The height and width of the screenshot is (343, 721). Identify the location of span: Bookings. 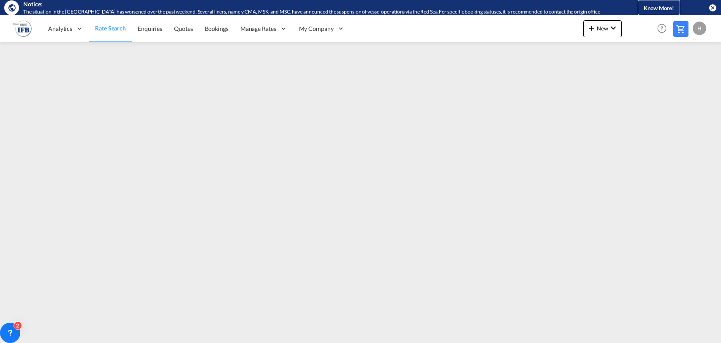
(217, 28).